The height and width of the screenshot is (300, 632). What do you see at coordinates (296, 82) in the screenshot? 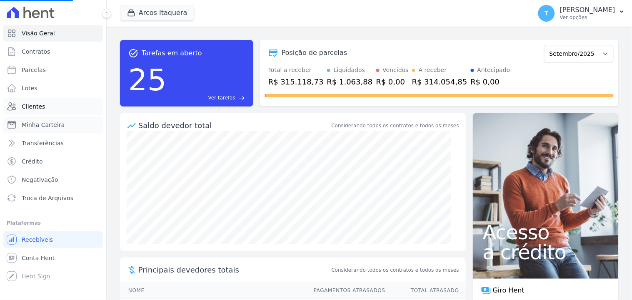
I see `div: R$ 315.118,73` at bounding box center [296, 82].